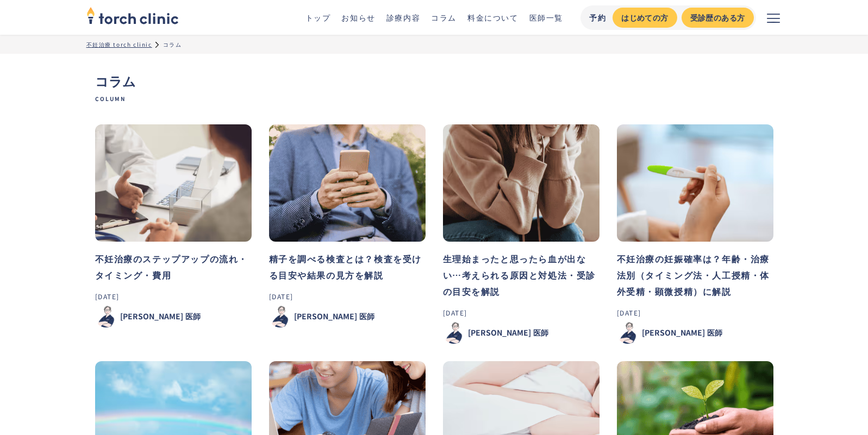 Image resolution: width=868 pixels, height=435 pixels. What do you see at coordinates (403, 17) in the screenshot?
I see `a: 診療内容` at bounding box center [403, 17].